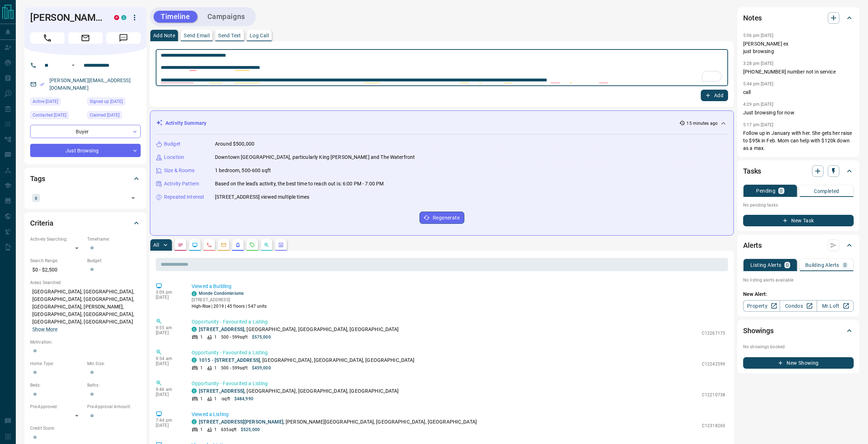  Describe the element at coordinates (799, 221) in the screenshot. I see `button: New Task` at that location.